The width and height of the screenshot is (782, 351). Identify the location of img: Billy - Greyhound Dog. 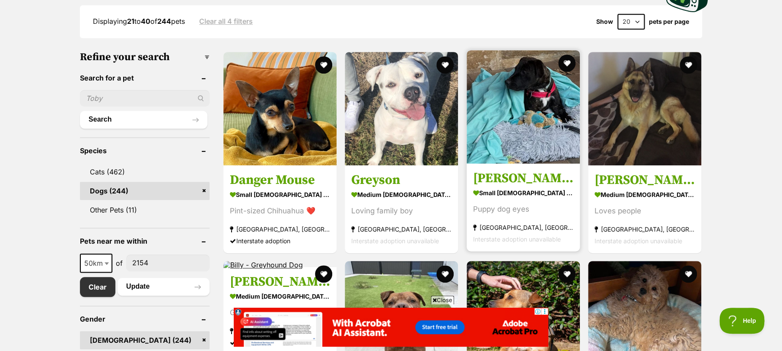
(263, 265).